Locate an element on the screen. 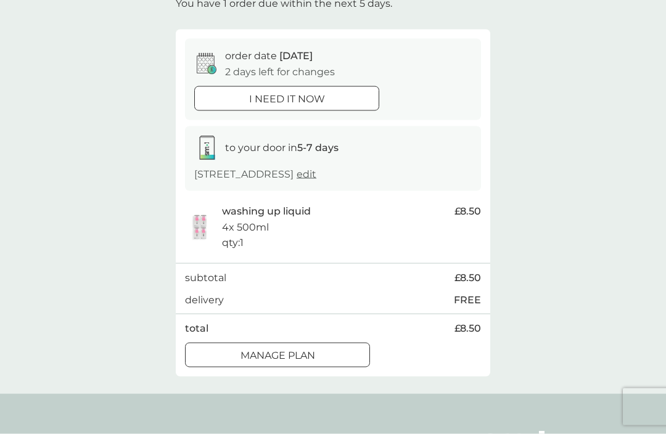  span: edit is located at coordinates (307, 174).